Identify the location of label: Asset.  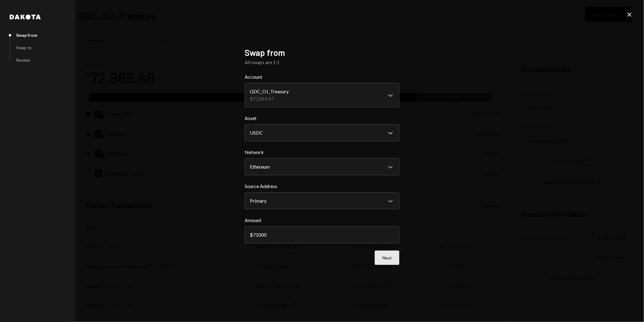
(322, 118).